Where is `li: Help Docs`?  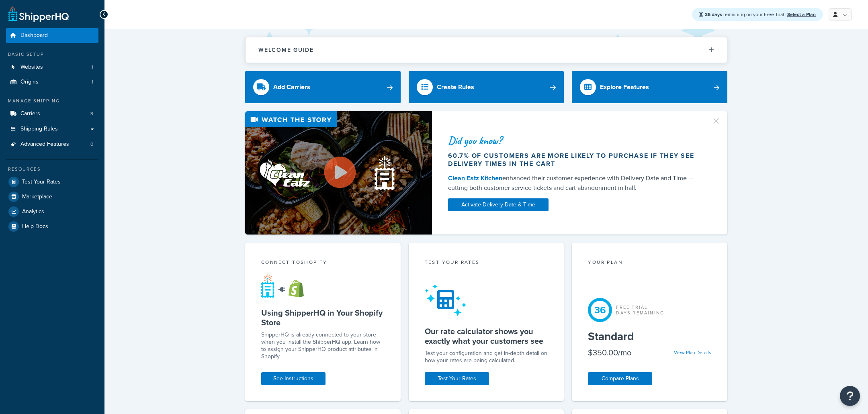
li: Help Docs is located at coordinates (52, 226).